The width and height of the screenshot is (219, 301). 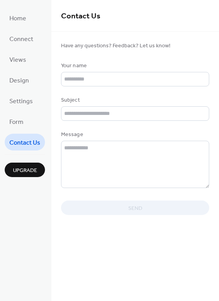 I want to click on span: Connect, so click(x=21, y=39).